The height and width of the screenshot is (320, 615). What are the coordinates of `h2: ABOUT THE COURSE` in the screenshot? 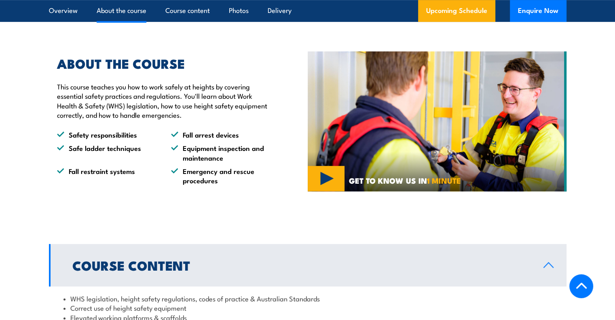 It's located at (164, 63).